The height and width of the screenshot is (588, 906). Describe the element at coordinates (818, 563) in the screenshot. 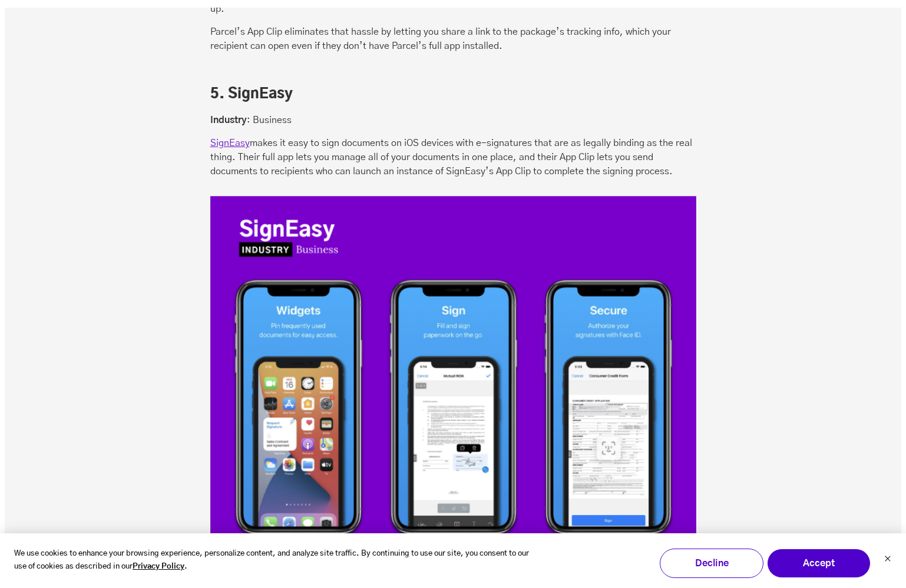

I see `button: Accept` at that location.